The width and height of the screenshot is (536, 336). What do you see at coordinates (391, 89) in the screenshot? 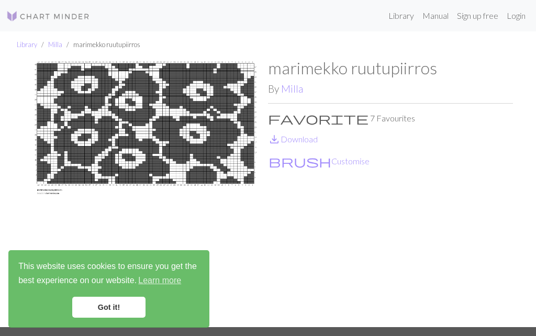
I see `h2: By` at bounding box center [391, 89].